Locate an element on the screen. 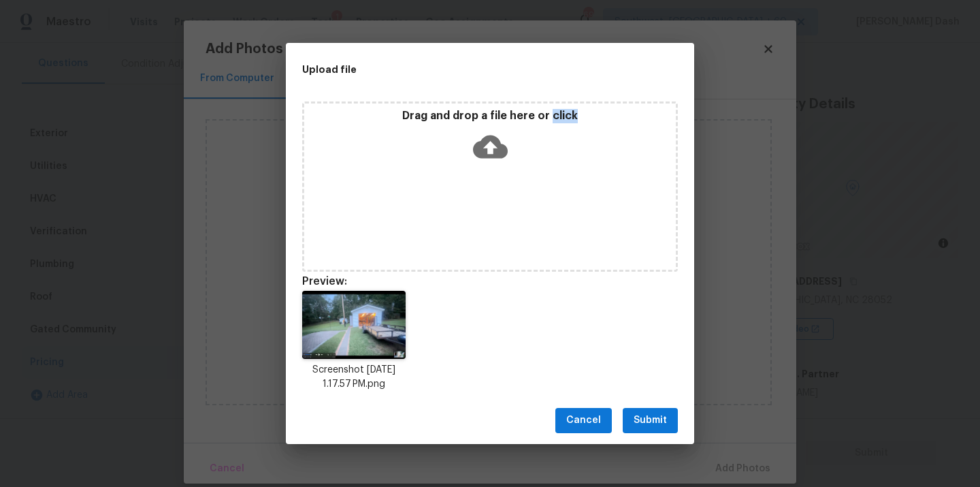 This screenshot has width=980, height=487. h2: Upload file is located at coordinates (460, 70).